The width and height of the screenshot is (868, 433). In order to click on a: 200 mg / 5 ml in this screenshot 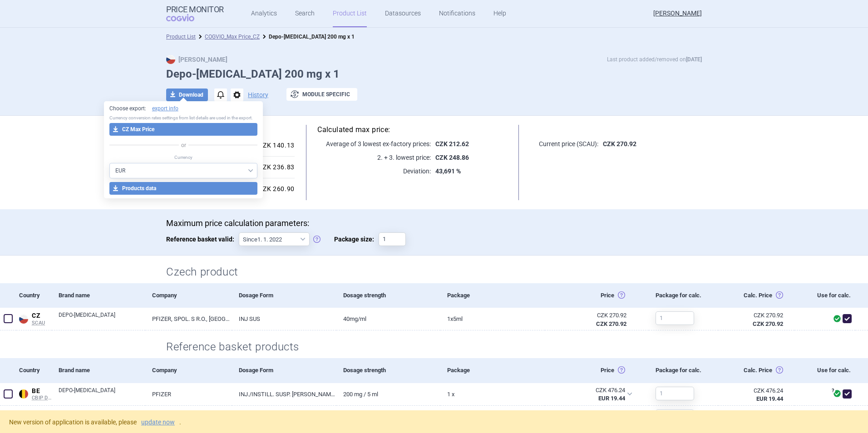, I will do `click(388, 393)`.